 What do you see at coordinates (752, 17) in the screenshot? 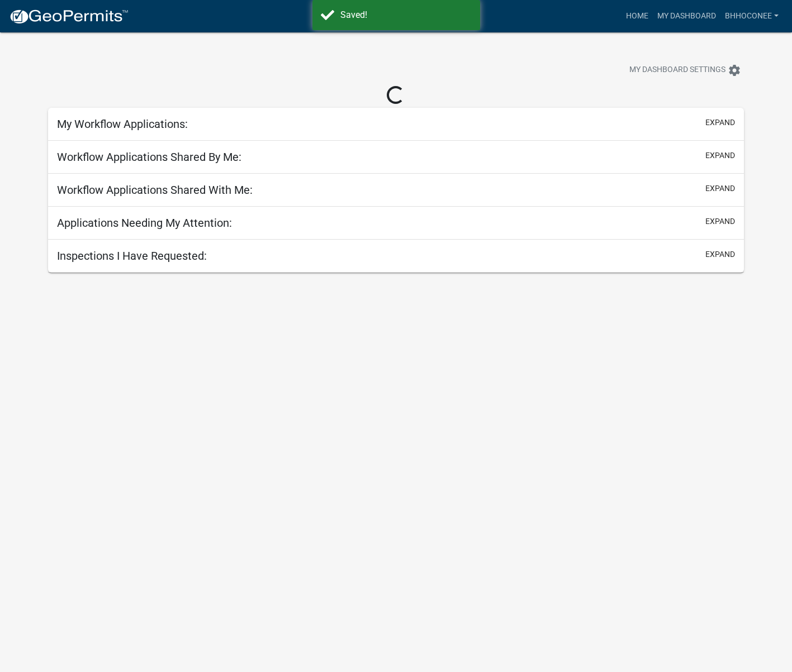
I see `a: BHHOconee` at bounding box center [752, 17].